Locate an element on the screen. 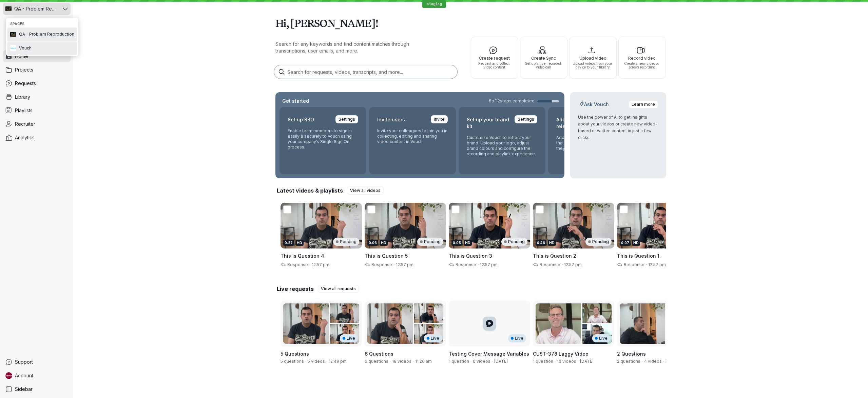 This screenshot has height=398, width=868. div: 0:27 is located at coordinates (289, 243).